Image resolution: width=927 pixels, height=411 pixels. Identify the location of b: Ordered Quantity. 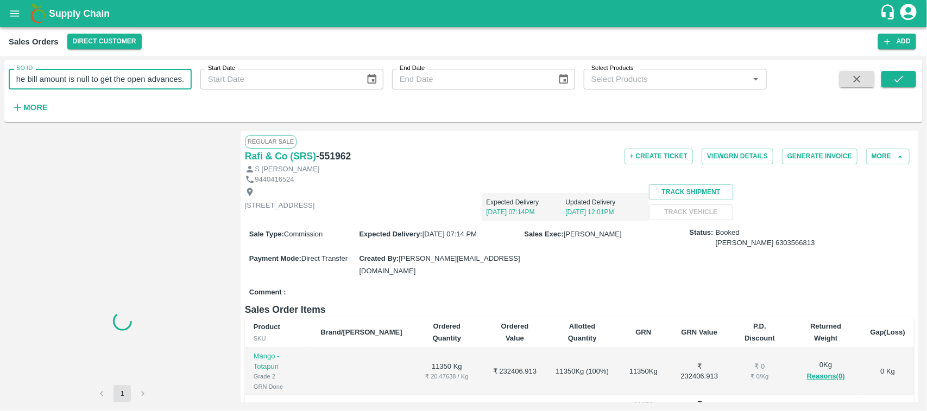
(446, 332).